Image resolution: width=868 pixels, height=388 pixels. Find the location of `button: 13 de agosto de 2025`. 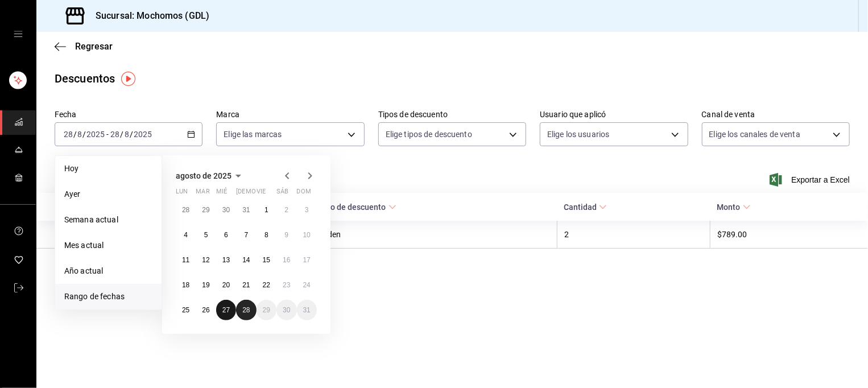

button: 13 de agosto de 2025 is located at coordinates (226, 260).